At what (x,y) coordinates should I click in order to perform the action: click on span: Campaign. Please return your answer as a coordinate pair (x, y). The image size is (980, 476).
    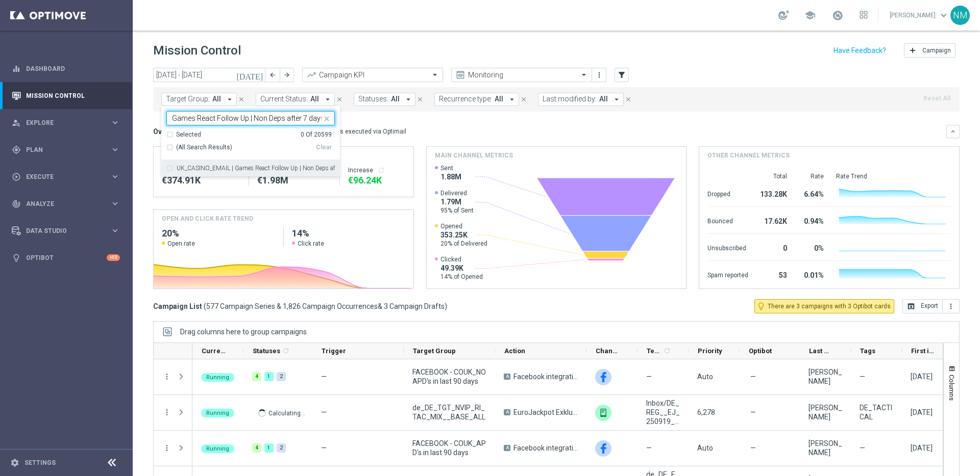
    Looking at the image, I should click on (936, 50).